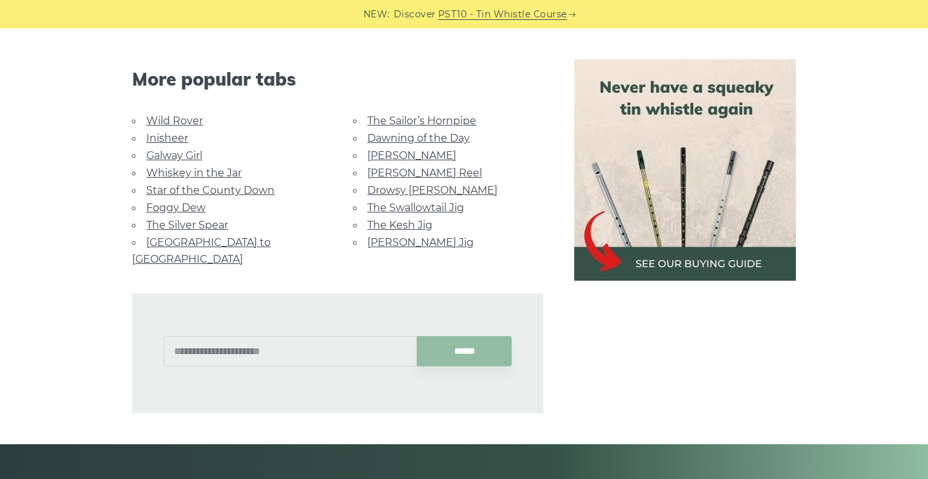 The image size is (928, 479). Describe the element at coordinates (176, 208) in the screenshot. I see `a: Foggy Dew` at that location.